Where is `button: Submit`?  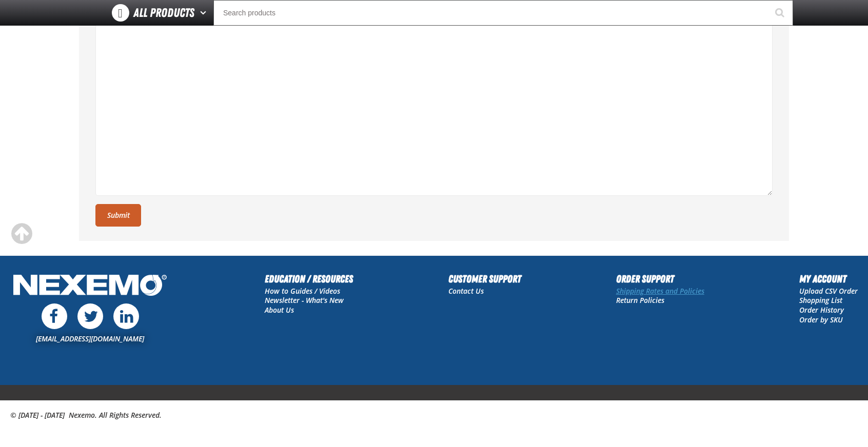
button: Submit is located at coordinates (118, 215).